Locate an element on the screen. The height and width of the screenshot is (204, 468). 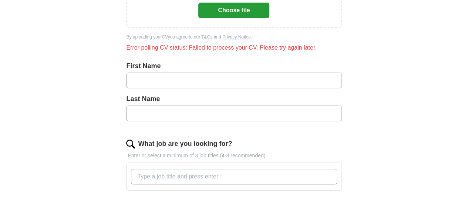
label: First Name is located at coordinates (234, 66).